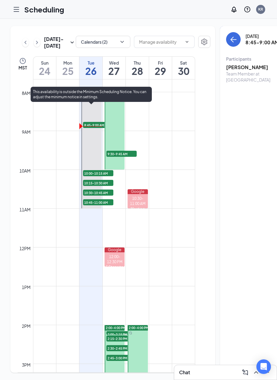 This screenshot has height=380, width=277. I want to click on button: Calendars (2)ChevronDown, so click(103, 42).